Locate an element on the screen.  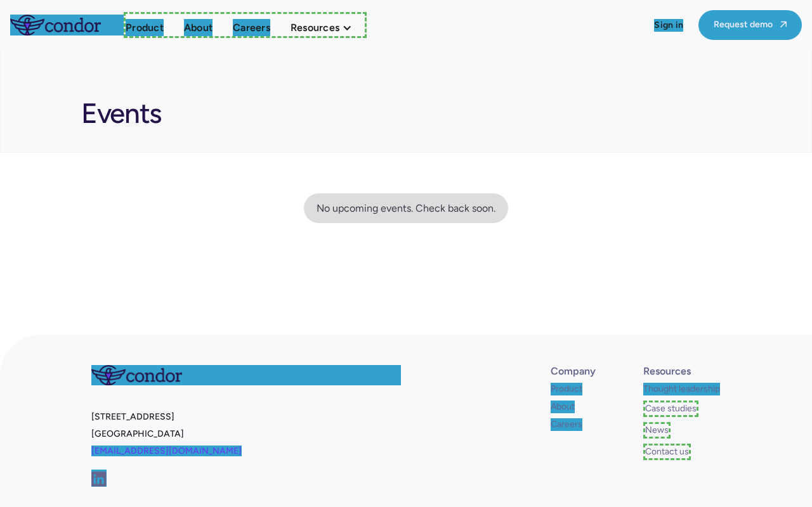
a: Case studies is located at coordinates (671, 409).